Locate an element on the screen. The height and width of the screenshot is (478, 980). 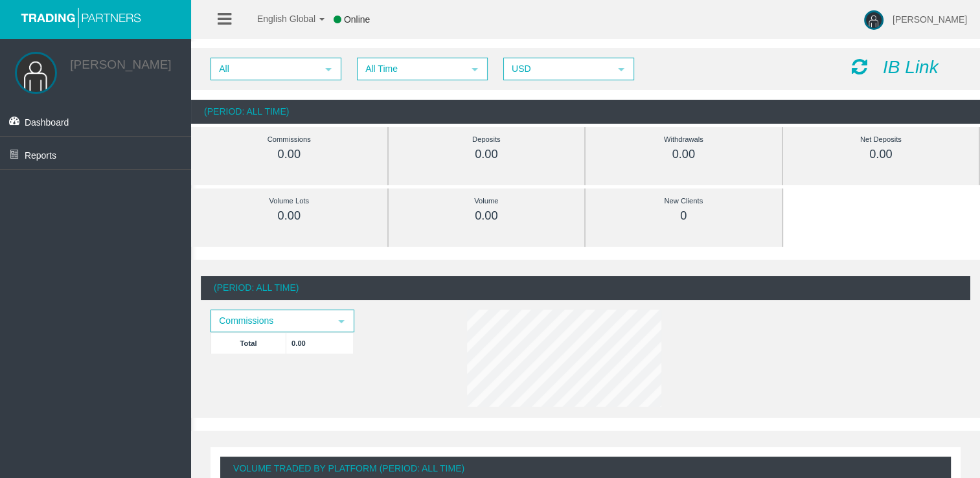
img: user-image is located at coordinates (874, 20).